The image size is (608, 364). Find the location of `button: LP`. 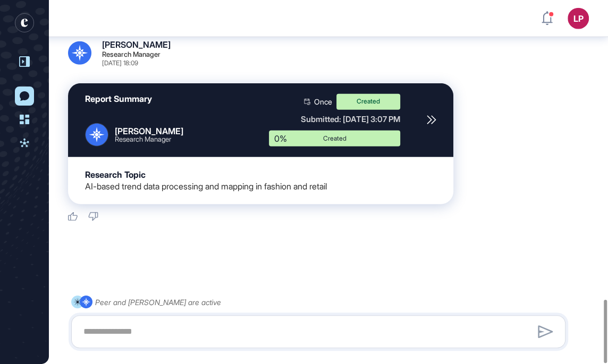

button: LP is located at coordinates (578, 19).